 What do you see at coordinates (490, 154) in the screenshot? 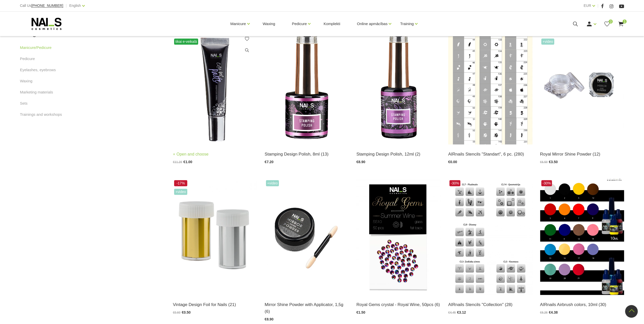
I see `a: AIRnails Stencils "Standart", 6 pc. (280)` at bounding box center [490, 154].